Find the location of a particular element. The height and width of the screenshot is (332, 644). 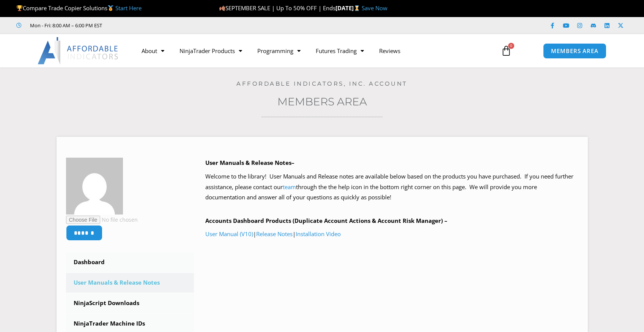

a: NinjaTrader Products is located at coordinates (211, 51).